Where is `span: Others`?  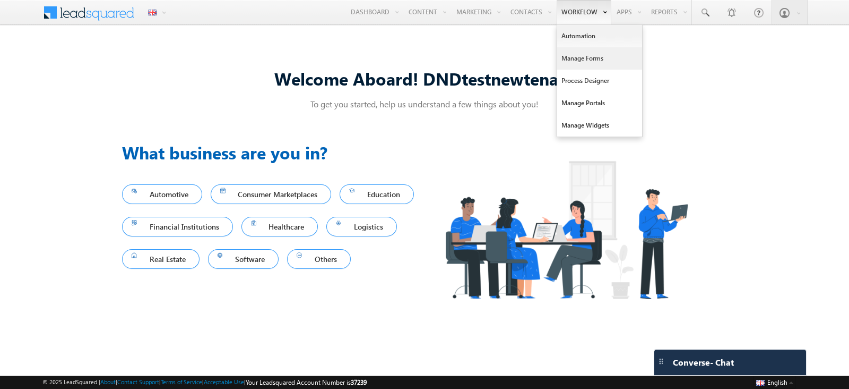 span: Others is located at coordinates (319, 258).